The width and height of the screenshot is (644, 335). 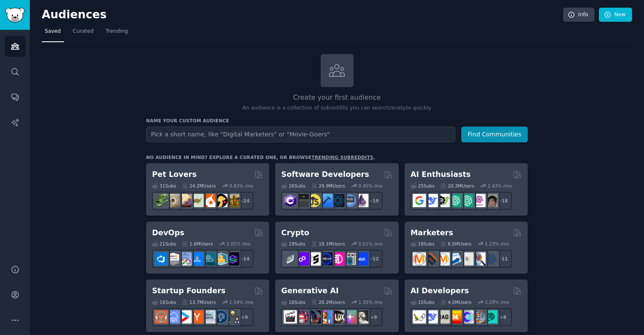 What do you see at coordinates (456, 302) in the screenshot?
I see `div: 4.0M Users` at bounding box center [456, 302].